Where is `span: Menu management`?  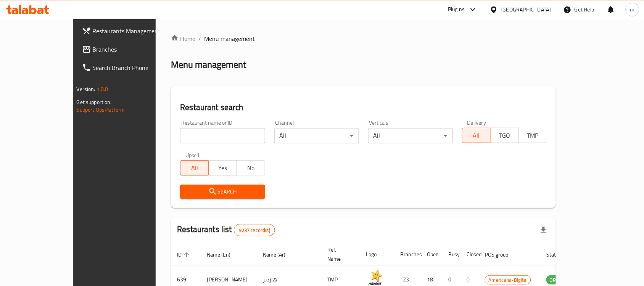 span: Menu management is located at coordinates (230, 39).